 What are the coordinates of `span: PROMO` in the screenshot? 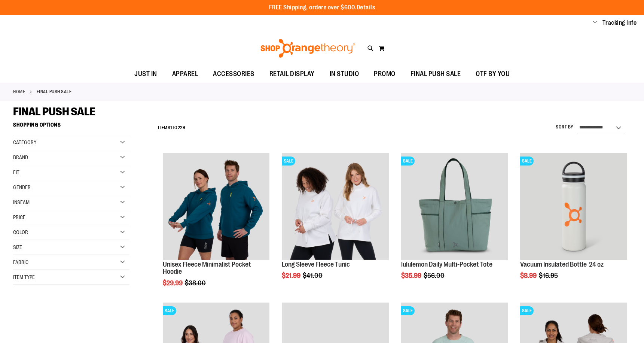 It's located at (384, 74).